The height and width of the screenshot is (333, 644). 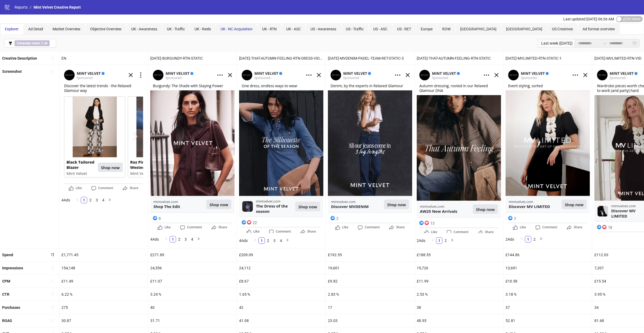 What do you see at coordinates (192, 308) in the screenshot?
I see `div: 40` at bounding box center [192, 308].